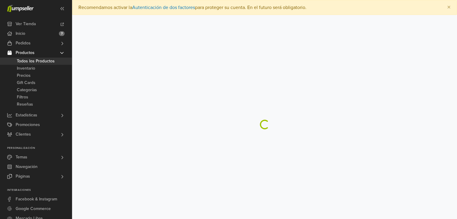 This screenshot has width=457, height=219. What do you see at coordinates (449, 8) in the screenshot?
I see `button: Close` at bounding box center [449, 8].